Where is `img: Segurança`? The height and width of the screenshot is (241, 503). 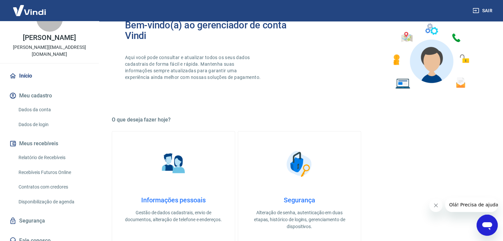
img: Segurança is located at coordinates (299, 164).